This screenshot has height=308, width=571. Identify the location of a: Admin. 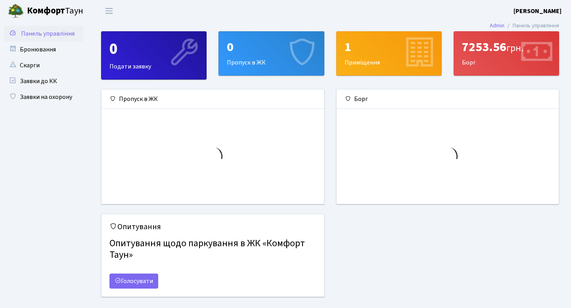
(497, 25).